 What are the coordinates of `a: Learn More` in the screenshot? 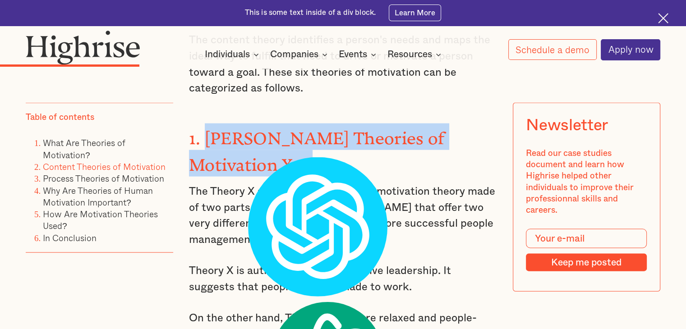 It's located at (415, 13).